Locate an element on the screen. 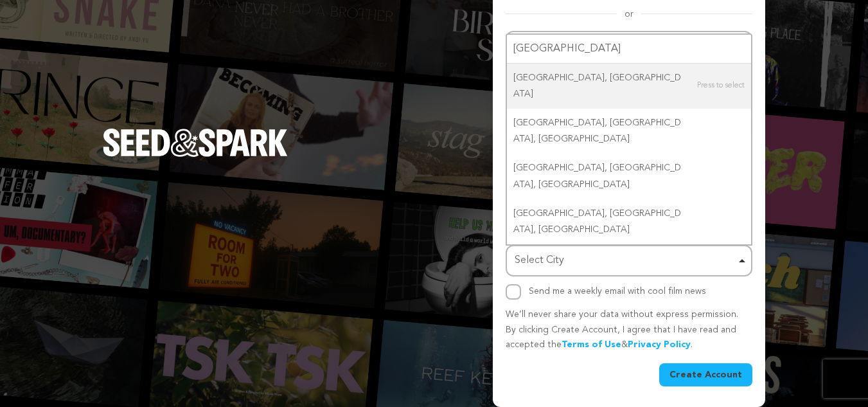  p: We’ll never share your data without express permission. By clicking Create Account, I agree that ... is located at coordinates (629, 330).